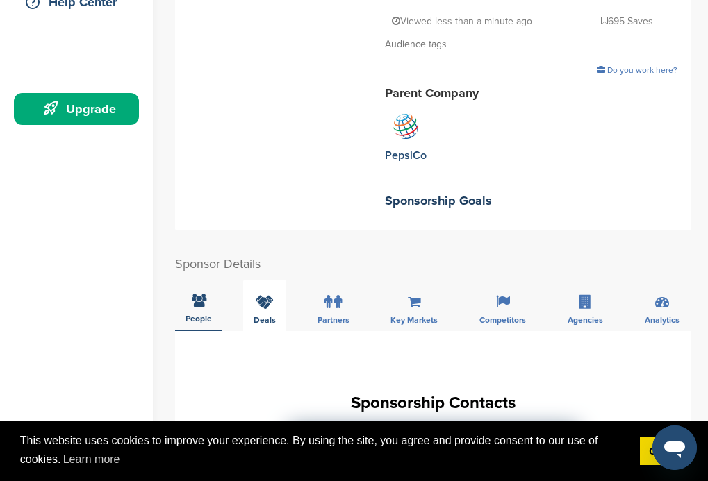  What do you see at coordinates (76, 109) in the screenshot?
I see `a: Upgrade` at bounding box center [76, 109].